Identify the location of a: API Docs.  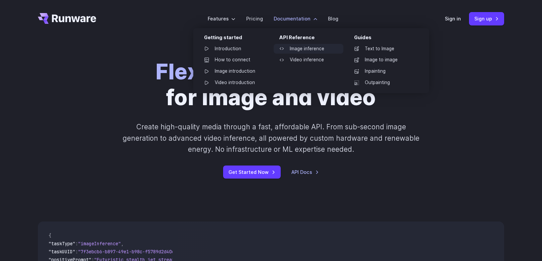
(305, 172).